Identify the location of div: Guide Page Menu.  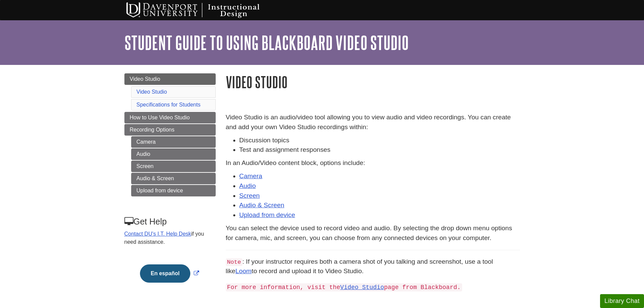
(170, 184).